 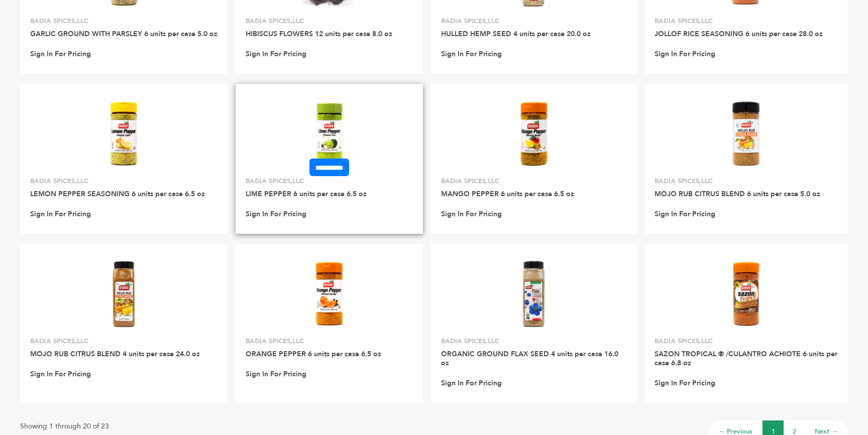 What do you see at coordinates (115, 354) in the screenshot?
I see `a: MOJO RUB CITRUS BLEND 4 units per case 24.0 oz` at bounding box center [115, 354].